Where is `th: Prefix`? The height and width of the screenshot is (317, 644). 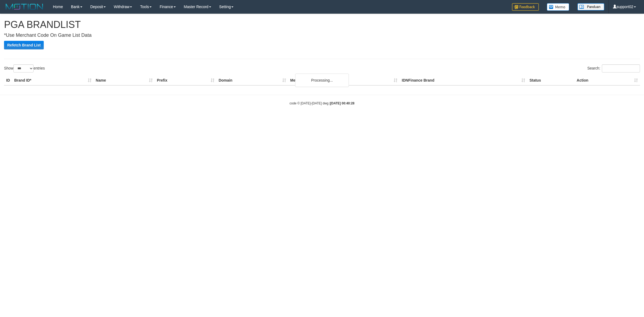 th: Prefix is located at coordinates (186, 80).